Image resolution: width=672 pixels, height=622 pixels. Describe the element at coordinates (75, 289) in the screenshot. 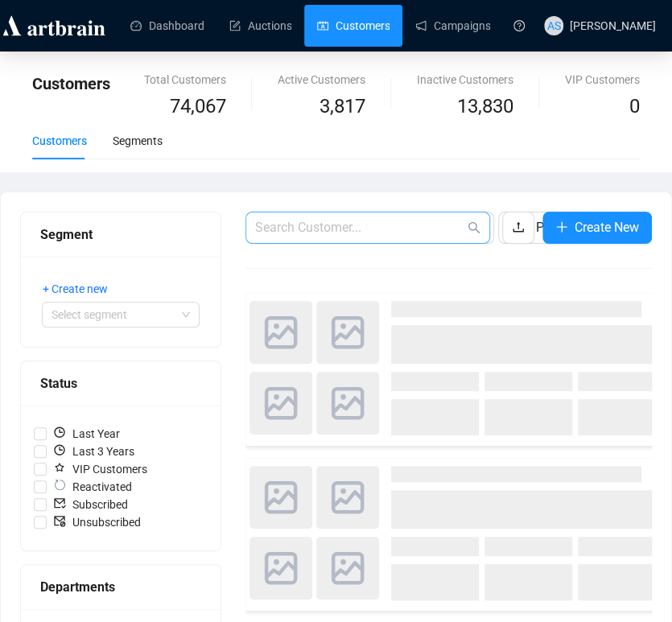

I see `span: + Create new` at that location.